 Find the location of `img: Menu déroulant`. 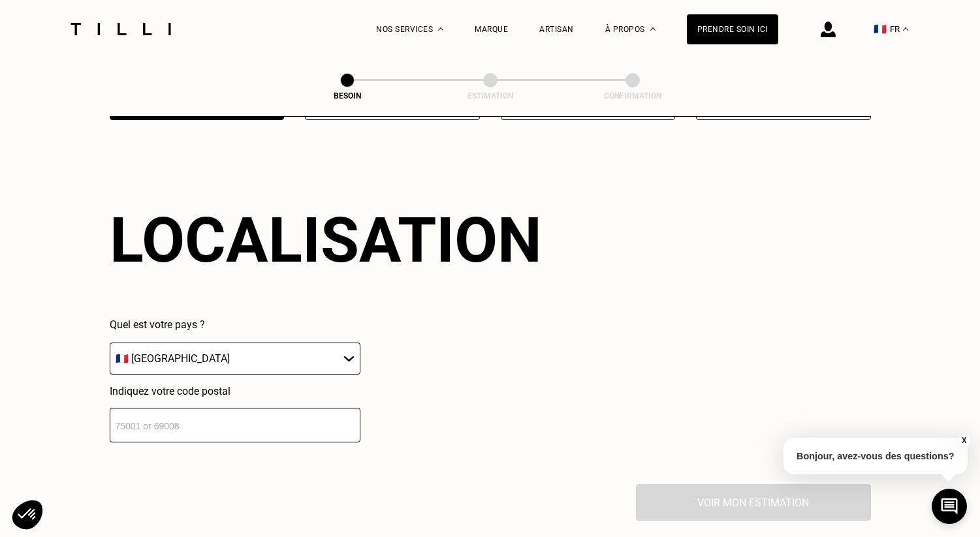

img: Menu déroulant is located at coordinates (441, 29).